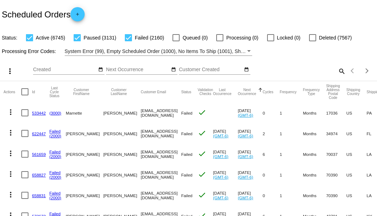  Describe the element at coordinates (138, 70) in the screenshot. I see `input: Next Occurrence` at that location.